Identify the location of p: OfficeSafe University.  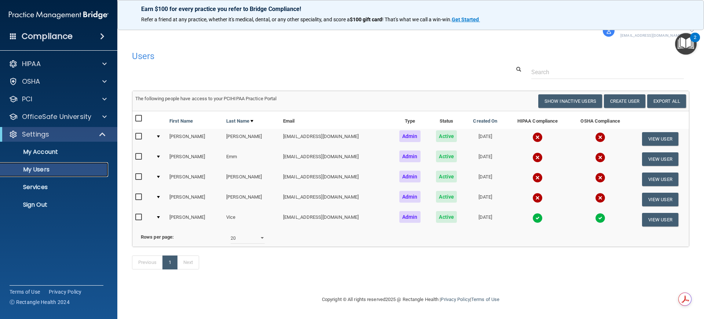
(56, 117).